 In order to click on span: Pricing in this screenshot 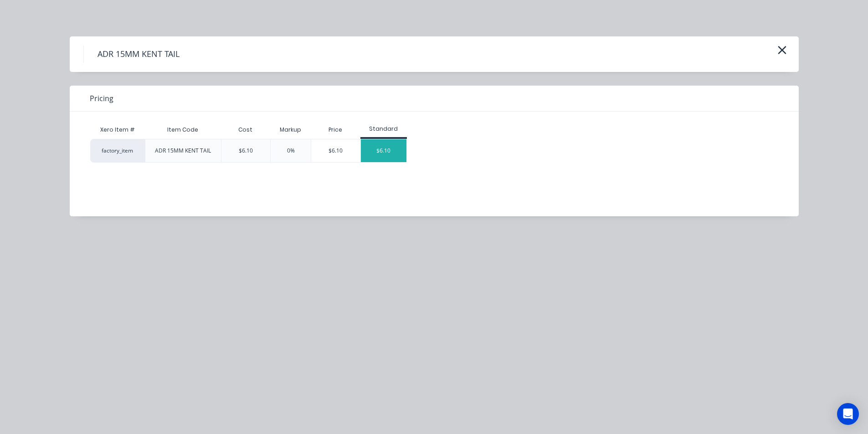, I will do `click(102, 98)`.